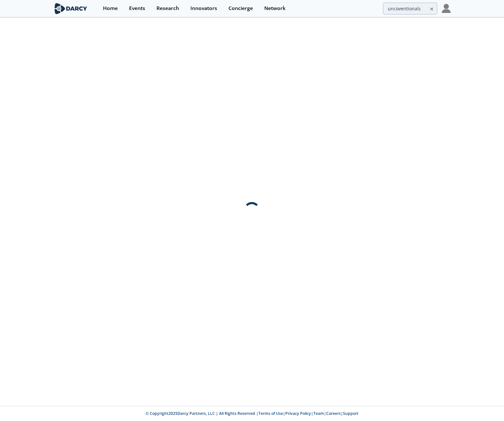 The image size is (504, 421). What do you see at coordinates (446, 9) in the screenshot?
I see `img: Profile` at bounding box center [446, 9].